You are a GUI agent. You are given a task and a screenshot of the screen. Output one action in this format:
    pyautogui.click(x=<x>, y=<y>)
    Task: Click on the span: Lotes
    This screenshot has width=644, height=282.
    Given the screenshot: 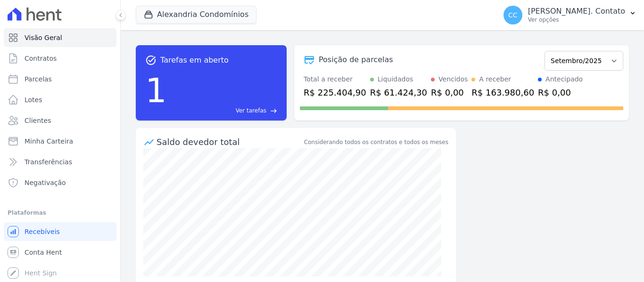 What is the action you would take?
    pyautogui.click(x=34, y=100)
    